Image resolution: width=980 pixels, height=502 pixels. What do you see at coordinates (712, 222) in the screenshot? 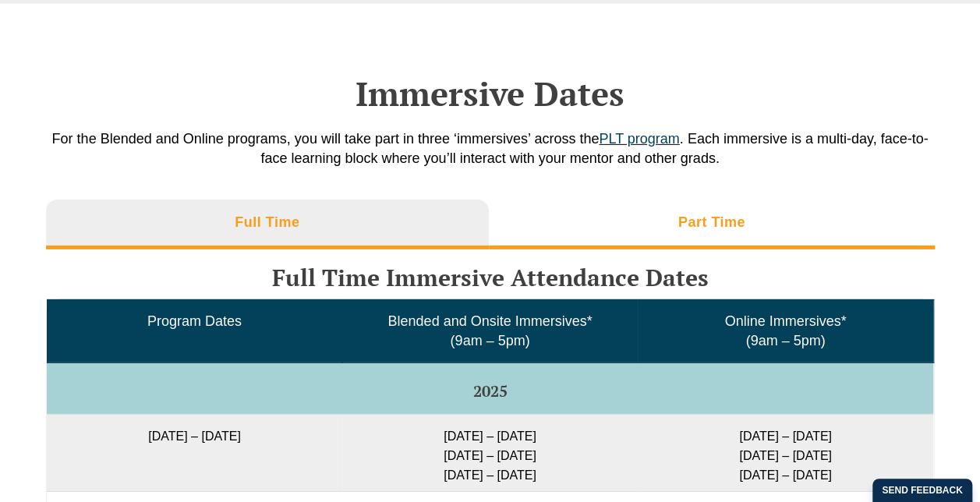
I see `h3: Part Time` at bounding box center [712, 222].